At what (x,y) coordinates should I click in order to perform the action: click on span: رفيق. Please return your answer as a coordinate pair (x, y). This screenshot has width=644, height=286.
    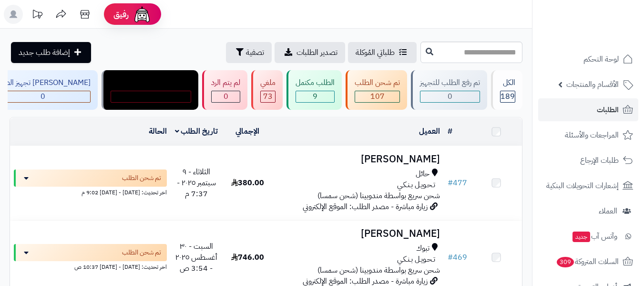
    Looking at the image, I should click on (121, 14).